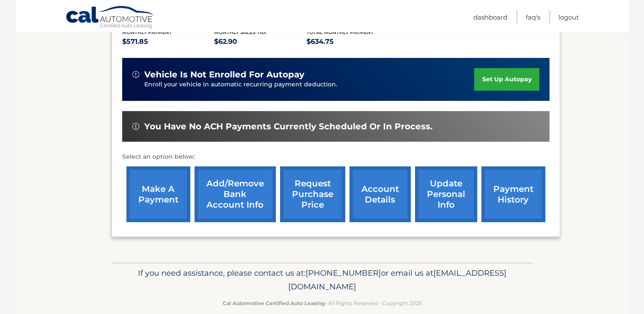 The width and height of the screenshot is (644, 314). What do you see at coordinates (513, 194) in the screenshot?
I see `a: payment history` at bounding box center [513, 194].